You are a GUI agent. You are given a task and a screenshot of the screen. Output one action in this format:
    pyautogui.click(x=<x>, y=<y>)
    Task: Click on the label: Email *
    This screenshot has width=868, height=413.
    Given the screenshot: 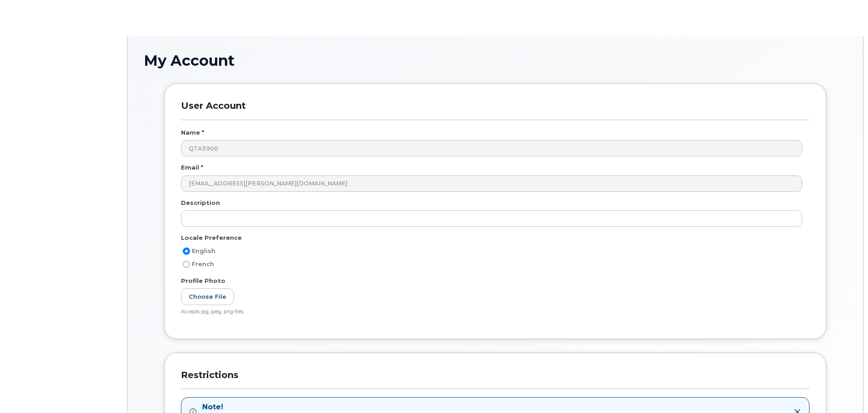 What is the action you would take?
    pyautogui.click(x=192, y=167)
    